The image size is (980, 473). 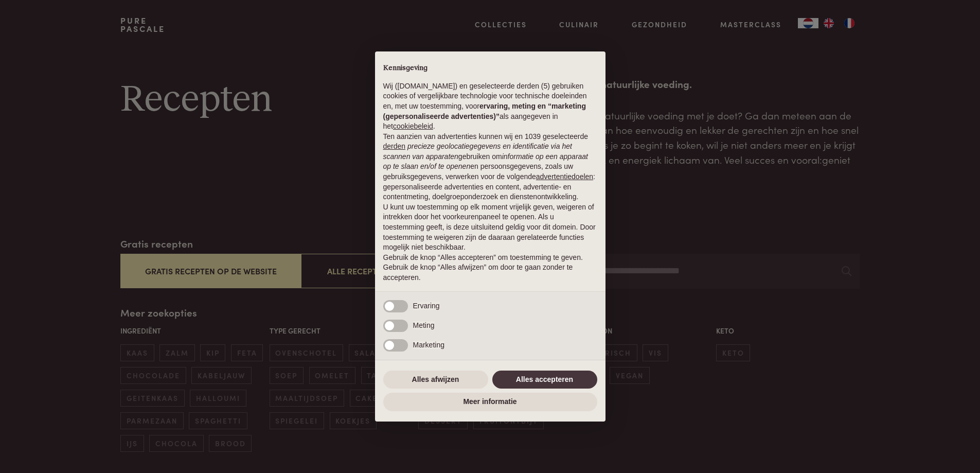 I want to click on strong: ervaring, meting en “marketing (gepersonaliseerde advertenties)”, so click(x=484, y=111).